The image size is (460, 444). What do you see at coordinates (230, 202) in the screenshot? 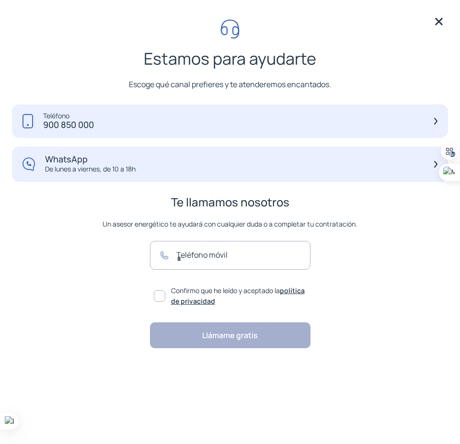
I see `p: Te llamamos nosotros` at bounding box center [230, 202].